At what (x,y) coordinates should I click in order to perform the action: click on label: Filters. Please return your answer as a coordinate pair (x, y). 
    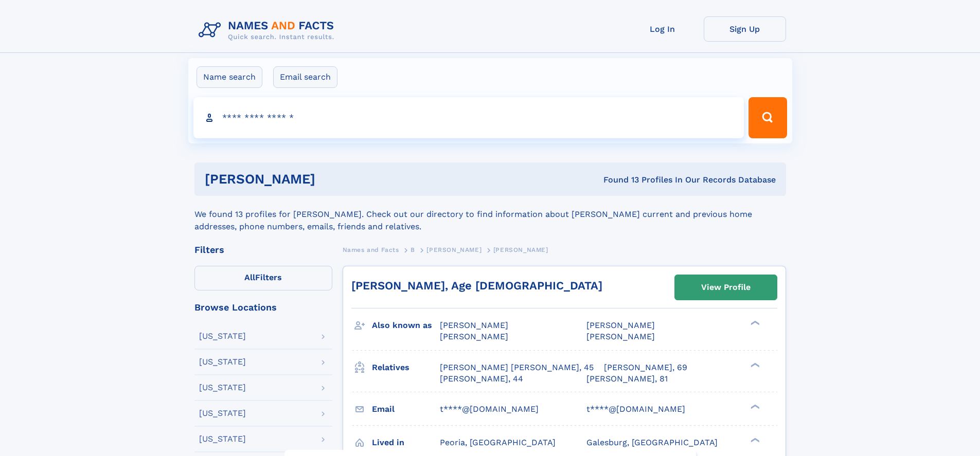
    Looking at the image, I should click on (263, 279).